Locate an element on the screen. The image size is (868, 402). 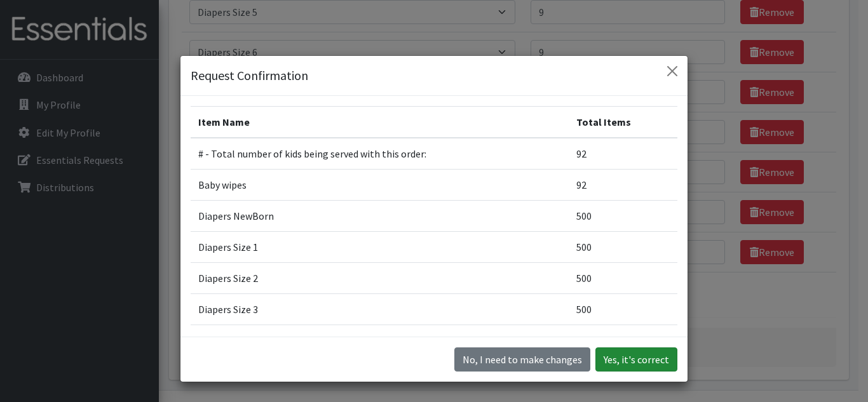
button: Close is located at coordinates (672, 71).